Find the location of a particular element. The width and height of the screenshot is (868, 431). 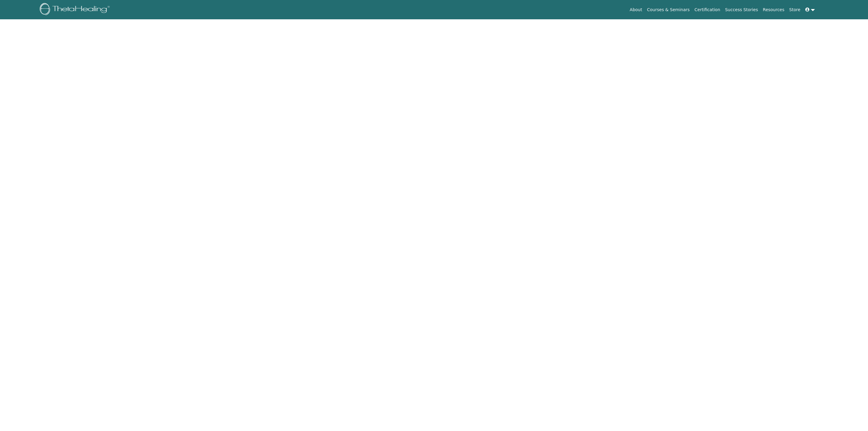

img: logo.png is located at coordinates (76, 10).